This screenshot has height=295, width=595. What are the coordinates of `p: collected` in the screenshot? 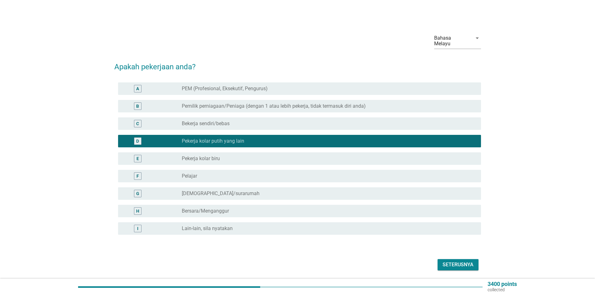 It's located at (502, 290).